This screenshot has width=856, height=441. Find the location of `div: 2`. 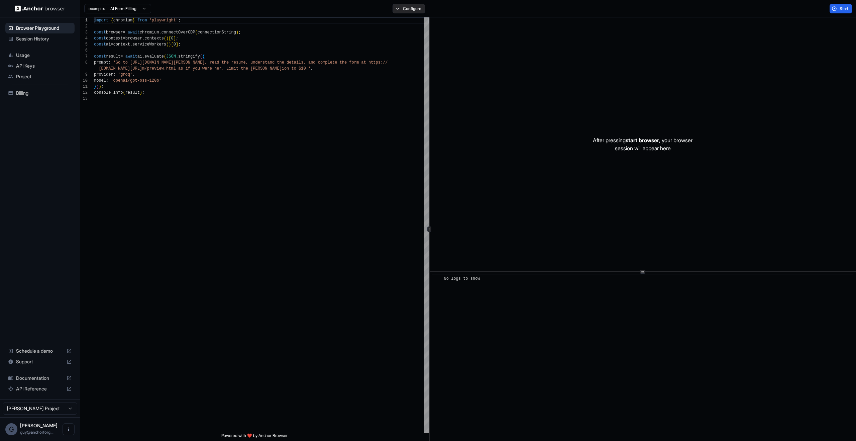

div: 2 is located at coordinates (84, 26).